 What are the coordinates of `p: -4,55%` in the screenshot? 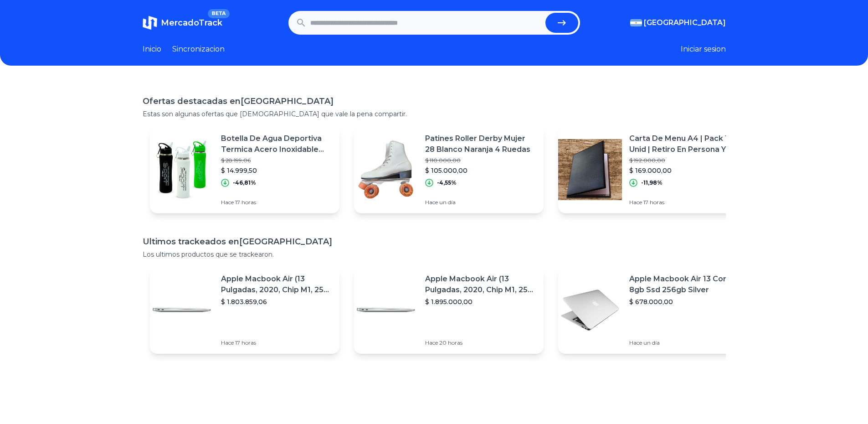 It's located at (447, 182).